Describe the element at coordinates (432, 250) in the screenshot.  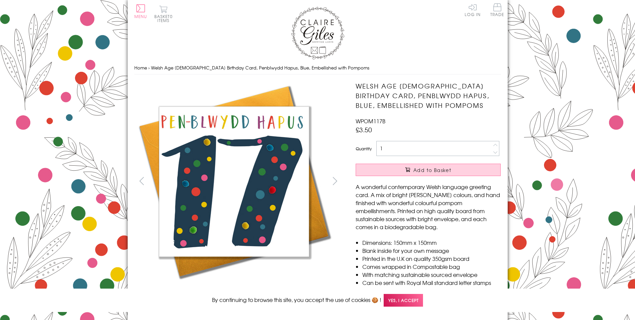
I see `li: Blank inside for your own message` at that location.